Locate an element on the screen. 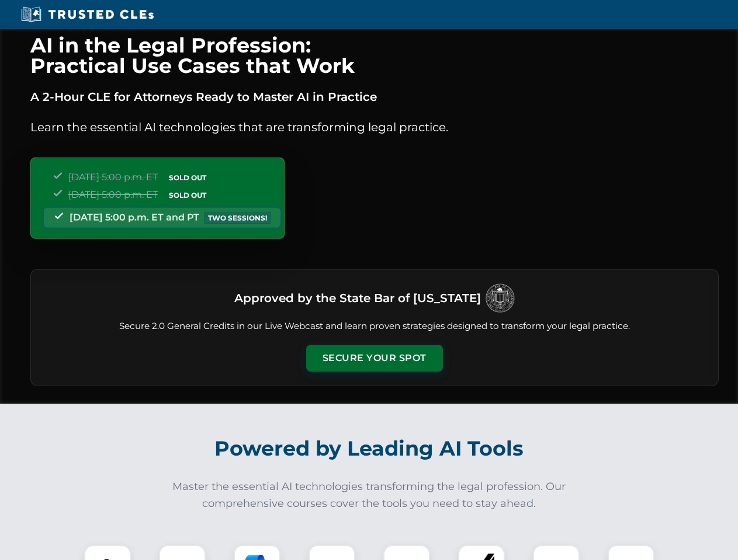  img: Trusted CLEs is located at coordinates (87, 15).